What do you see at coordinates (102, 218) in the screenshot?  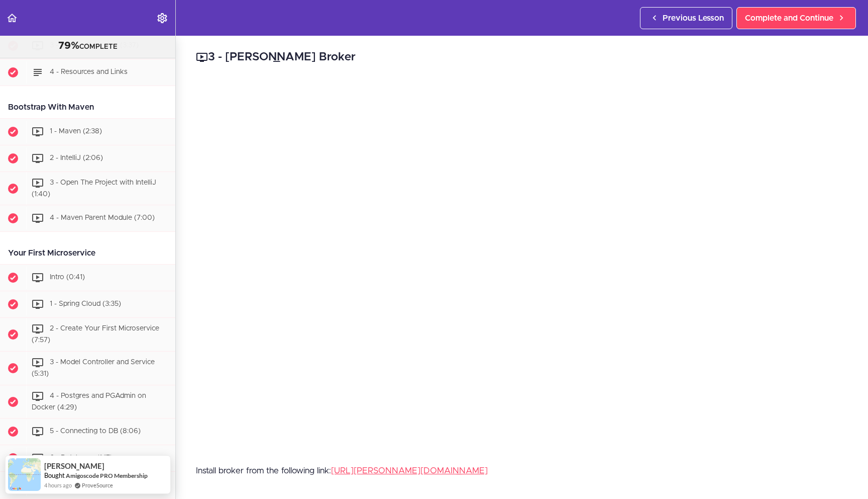 I see `span: 4 - Maven Parent Module (7:00)` at bounding box center [102, 218].